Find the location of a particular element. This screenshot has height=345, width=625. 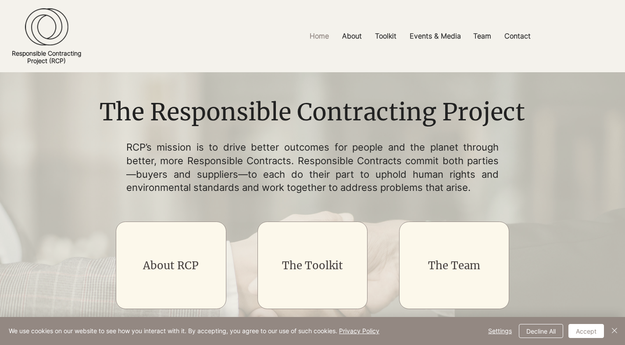

span: Settings is located at coordinates (500, 331).